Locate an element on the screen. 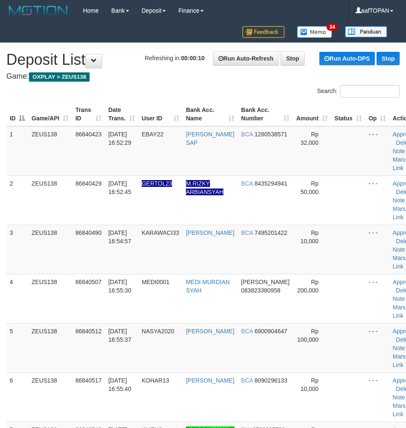  a: M.RIZKY ARBIANSYAH is located at coordinates (204, 188).